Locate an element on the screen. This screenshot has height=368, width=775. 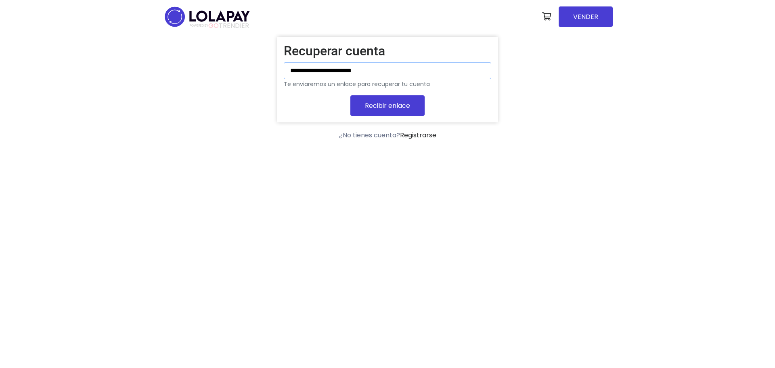
a: VENDER is located at coordinates (586, 17).